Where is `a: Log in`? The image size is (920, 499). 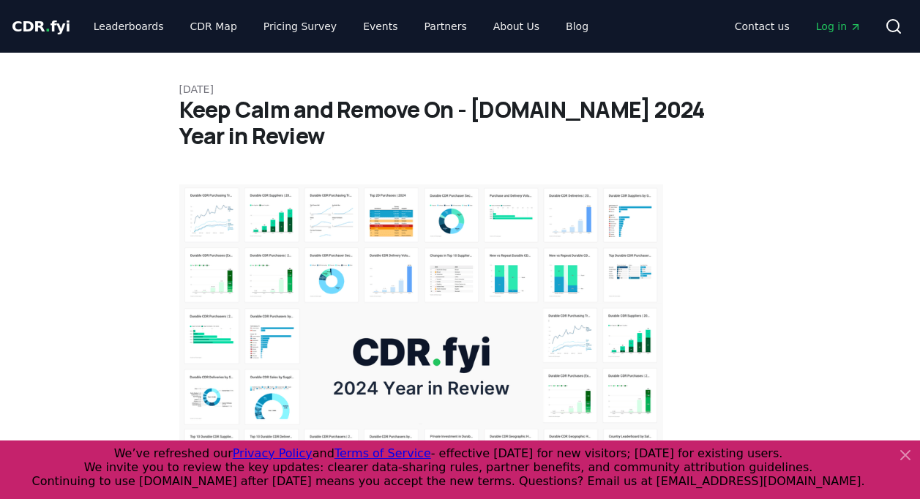
a: Log in is located at coordinates (839, 26).